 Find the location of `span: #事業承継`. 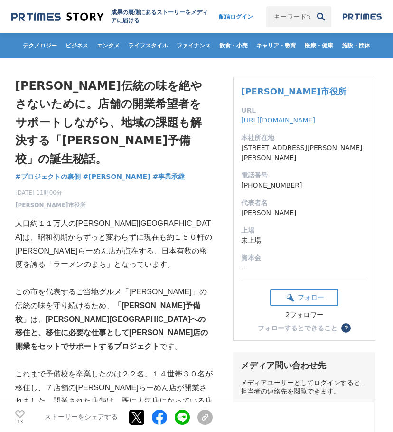

span: #事業承継 is located at coordinates (168, 177).